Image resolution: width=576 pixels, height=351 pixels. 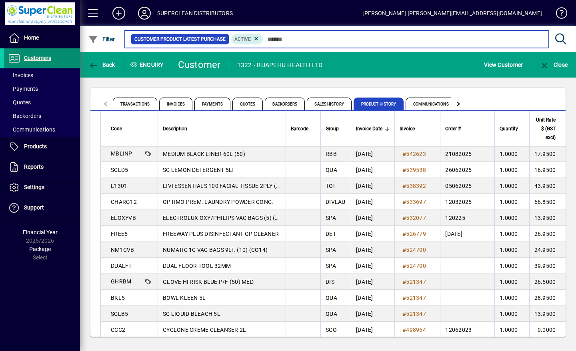 I want to click on span: SCO, so click(x=331, y=330).